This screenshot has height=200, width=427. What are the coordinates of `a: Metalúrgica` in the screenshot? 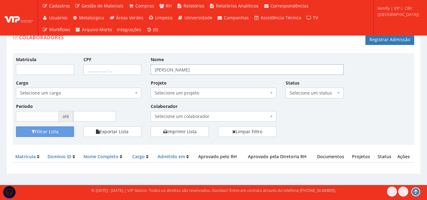 It's located at (88, 18).